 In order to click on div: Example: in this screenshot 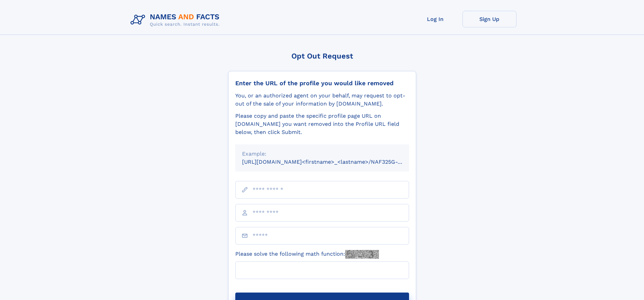, I will do `click(322, 154)`.